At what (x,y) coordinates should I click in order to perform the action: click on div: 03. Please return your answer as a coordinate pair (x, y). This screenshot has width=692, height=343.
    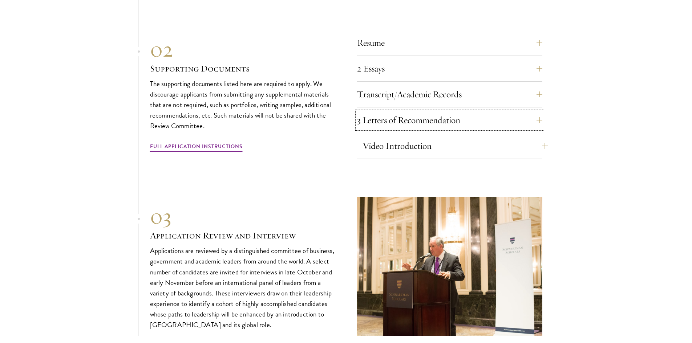
    Looking at the image, I should click on (243, 216).